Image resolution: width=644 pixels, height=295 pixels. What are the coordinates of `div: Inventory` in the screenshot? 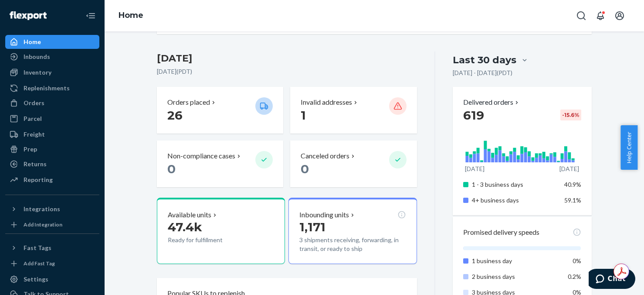 It's located at (38, 73).